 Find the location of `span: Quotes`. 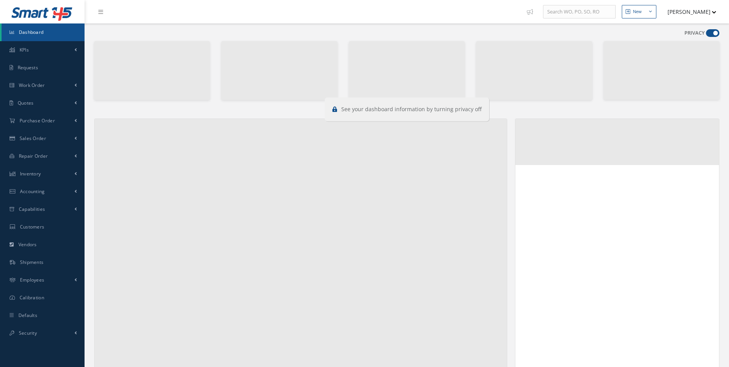

span: Quotes is located at coordinates (26, 103).